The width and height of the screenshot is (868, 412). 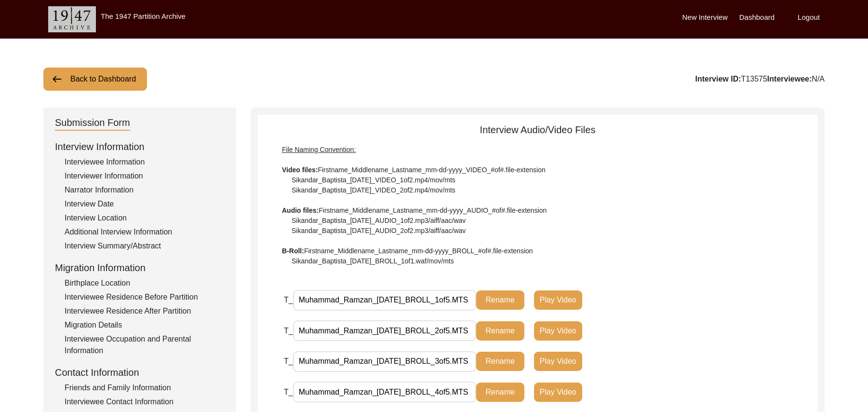 What do you see at coordinates (144, 401) in the screenshot?
I see `div: Interviewee Contact Information` at bounding box center [144, 401].